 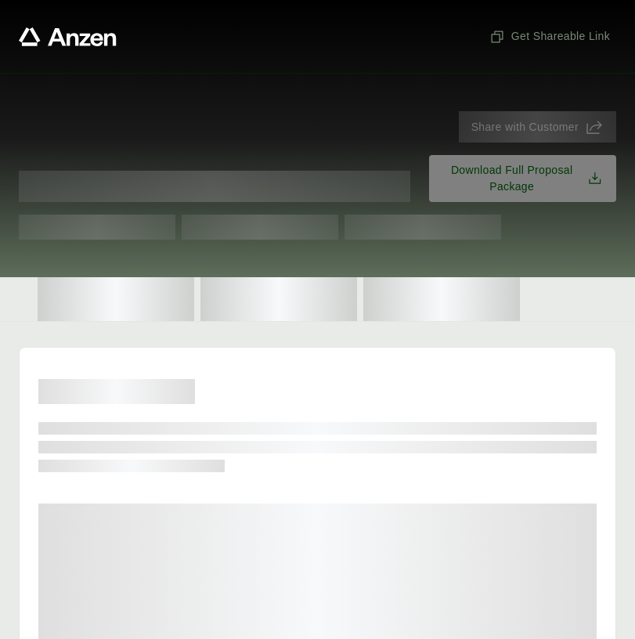 I want to click on button: Get Shareable Link, so click(x=550, y=36).